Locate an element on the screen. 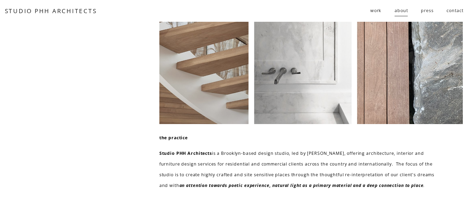 The image size is (468, 207). em: an attention towards poetic experience, natural light as a primary material and a deep connection... is located at coordinates (301, 186).